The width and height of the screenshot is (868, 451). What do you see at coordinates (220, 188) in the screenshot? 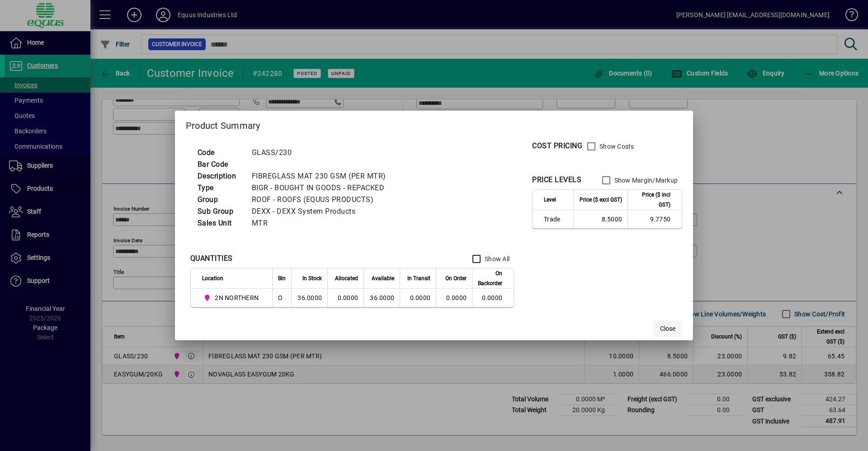
I see `td: Type` at bounding box center [220, 188].